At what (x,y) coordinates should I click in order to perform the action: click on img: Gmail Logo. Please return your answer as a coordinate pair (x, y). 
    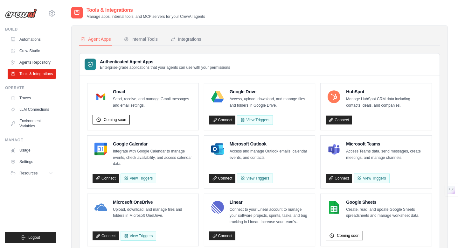
    Looking at the image, I should click on (101, 97).